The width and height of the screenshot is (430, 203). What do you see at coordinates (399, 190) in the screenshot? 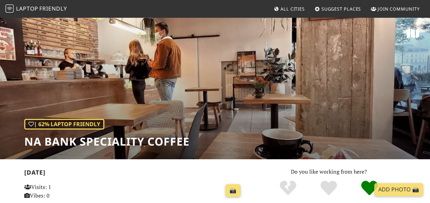
I see `a: Add Photo 📸` at bounding box center [399, 190].